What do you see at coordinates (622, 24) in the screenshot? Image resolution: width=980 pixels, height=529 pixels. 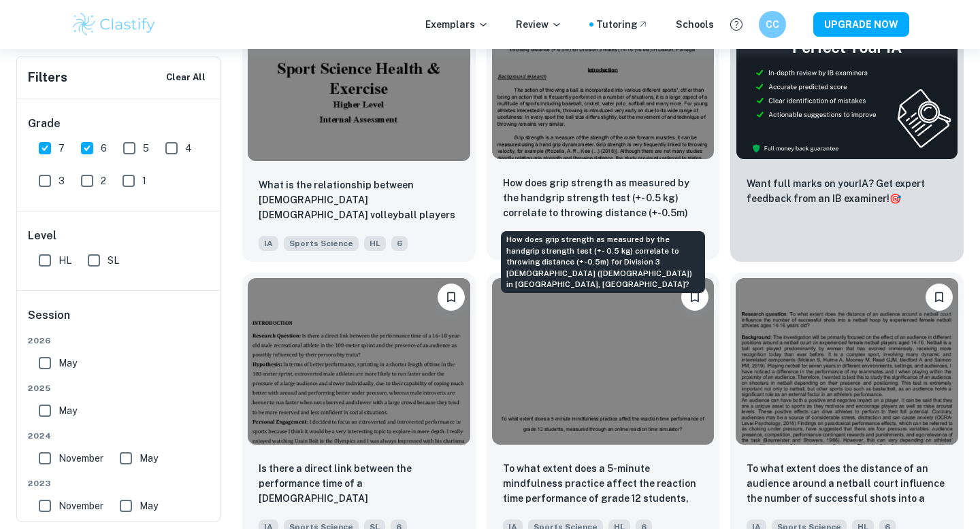 I see `a: Tutoring` at bounding box center [622, 24].